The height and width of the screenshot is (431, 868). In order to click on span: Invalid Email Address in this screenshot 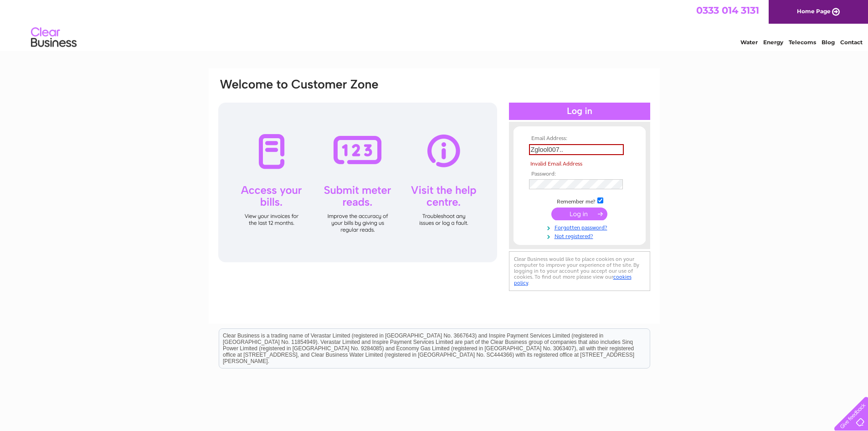, I will do `click(556, 164)`.